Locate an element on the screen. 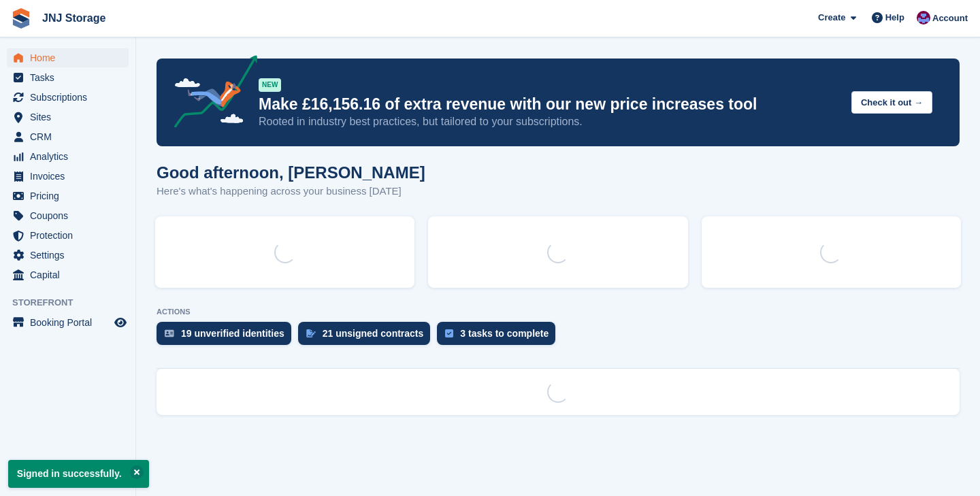 The height and width of the screenshot is (496, 980). button: Check it out → is located at coordinates (891, 102).